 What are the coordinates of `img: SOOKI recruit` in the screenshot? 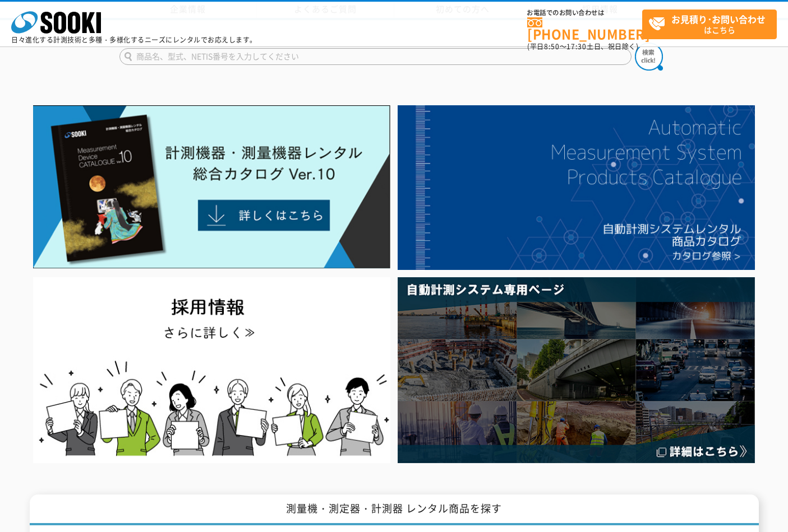 It's located at (211, 370).